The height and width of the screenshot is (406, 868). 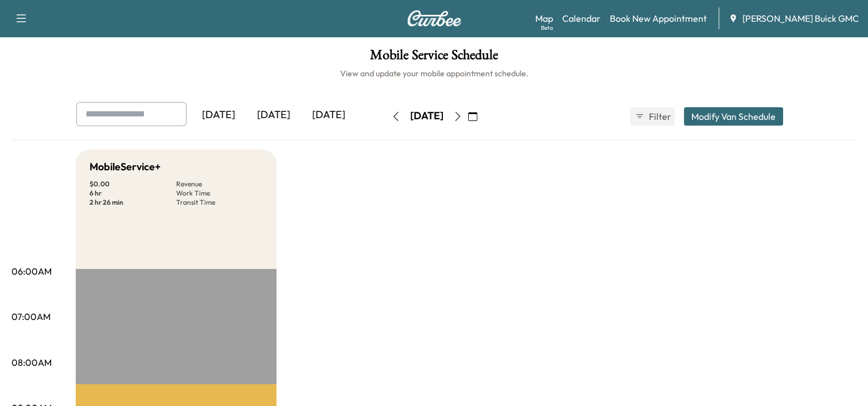 I want to click on img: Curbee Logo, so click(x=434, y=18).